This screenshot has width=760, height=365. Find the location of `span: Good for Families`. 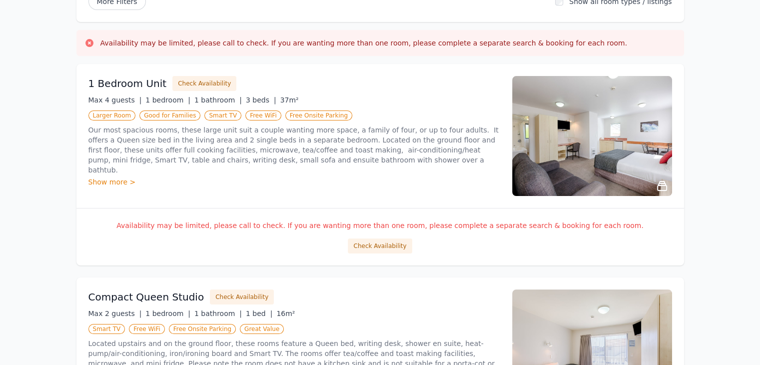

span: Good for Families is located at coordinates (170, 115).